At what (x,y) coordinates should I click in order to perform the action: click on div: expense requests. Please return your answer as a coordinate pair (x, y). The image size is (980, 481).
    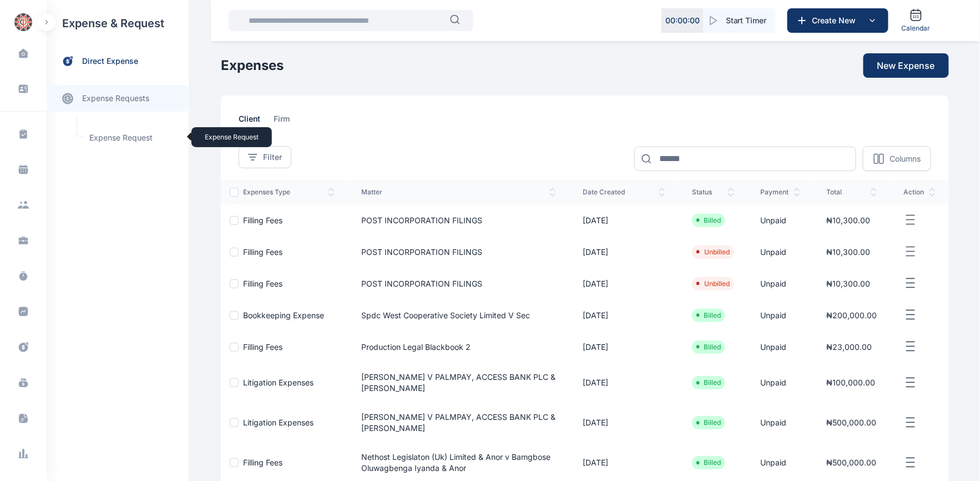
    Looking at the image, I should click on (118, 93).